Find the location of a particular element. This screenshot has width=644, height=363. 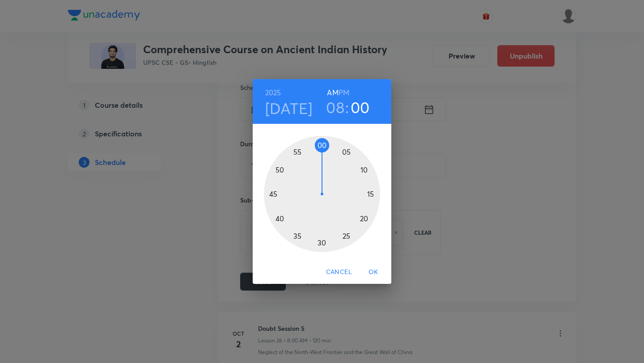

button: OK is located at coordinates (374, 272).